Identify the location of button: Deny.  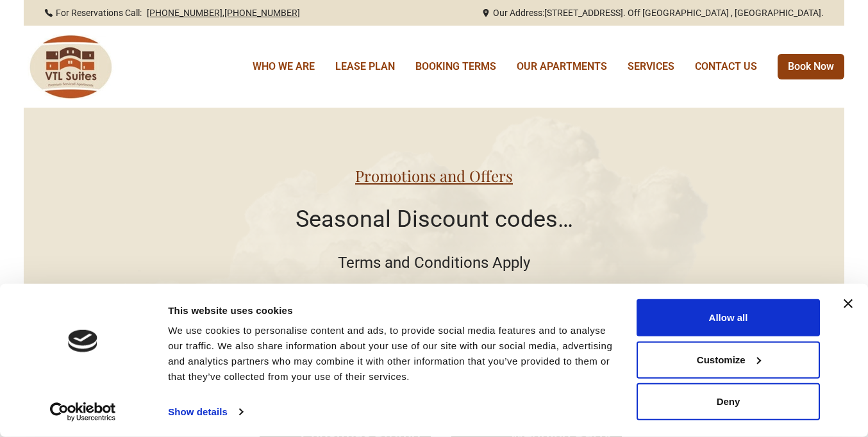
(728, 401).